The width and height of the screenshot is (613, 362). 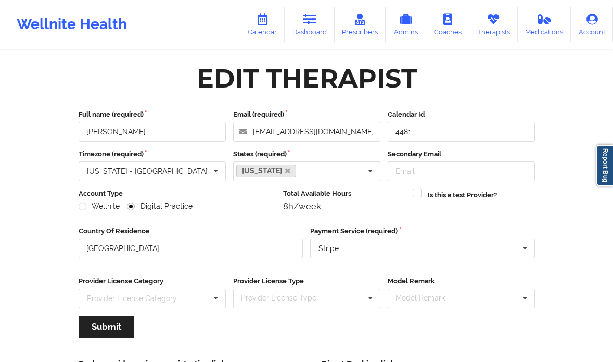 I want to click on div: Provider License Type, so click(x=285, y=298).